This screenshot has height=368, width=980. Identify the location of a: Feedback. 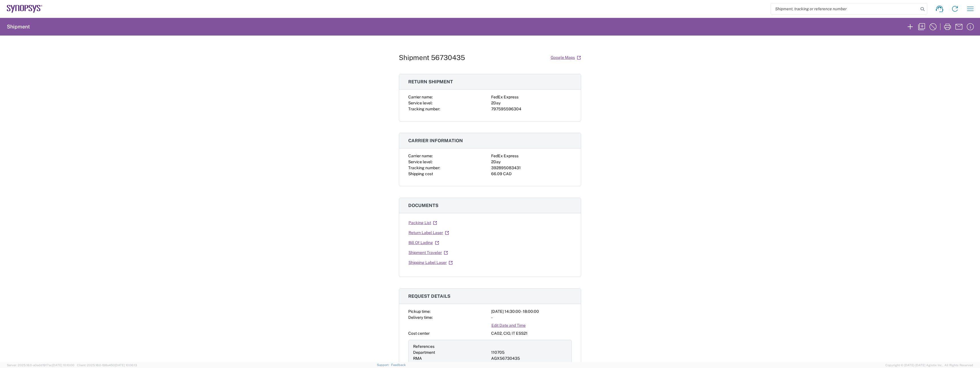
(398, 365).